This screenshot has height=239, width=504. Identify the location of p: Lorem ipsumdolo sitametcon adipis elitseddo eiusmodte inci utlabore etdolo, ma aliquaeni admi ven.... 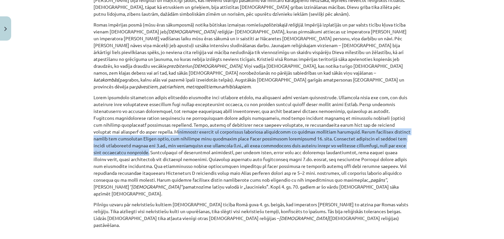
(252, 146).